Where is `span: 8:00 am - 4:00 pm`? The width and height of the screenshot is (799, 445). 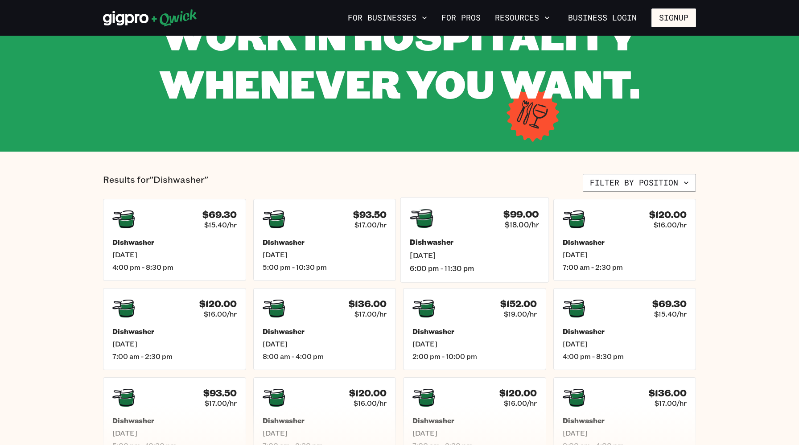
span: 8:00 am - 4:00 pm is located at coordinates (325, 356).